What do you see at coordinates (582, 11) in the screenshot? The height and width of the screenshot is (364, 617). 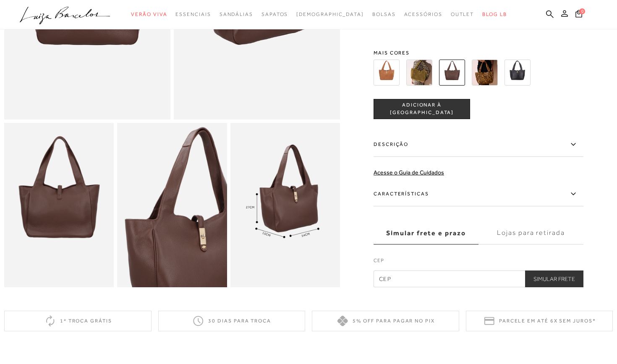 I see `span: 0` at bounding box center [582, 11].